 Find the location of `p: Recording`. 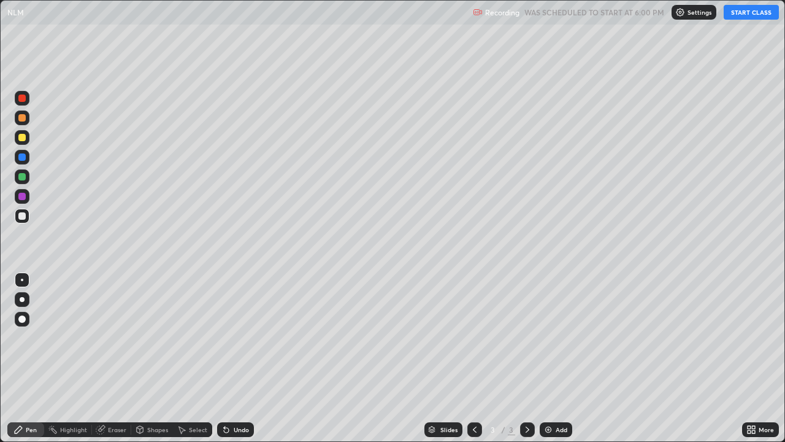

p: Recording is located at coordinates (502, 12).